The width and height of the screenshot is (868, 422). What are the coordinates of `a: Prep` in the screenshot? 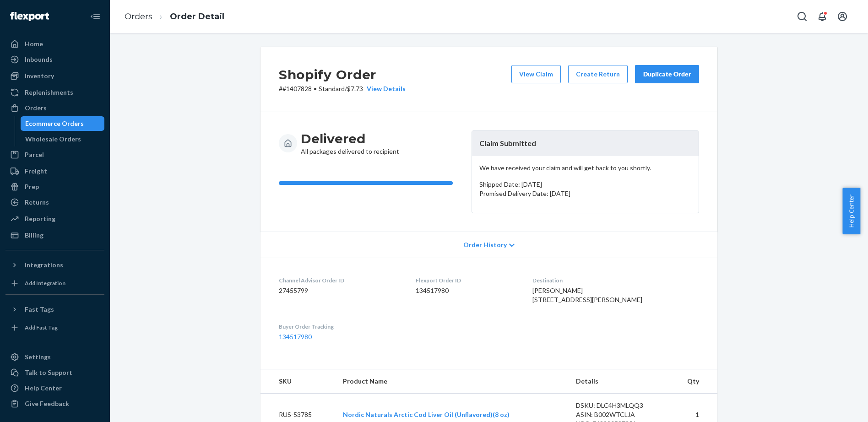 It's located at (55, 187).